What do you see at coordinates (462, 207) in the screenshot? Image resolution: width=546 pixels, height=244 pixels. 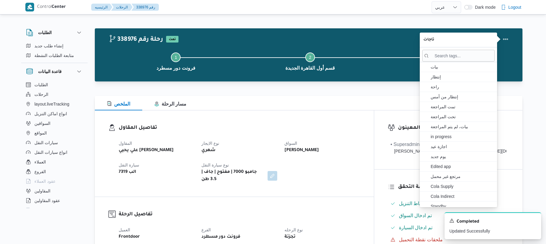 I see `span: Standby` at bounding box center [462, 207].